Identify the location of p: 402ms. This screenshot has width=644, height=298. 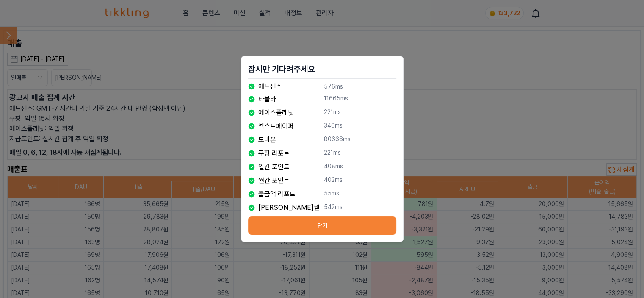
(360, 180).